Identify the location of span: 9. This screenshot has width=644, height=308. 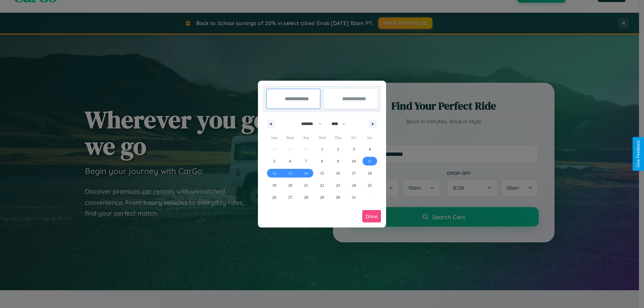
(338, 161).